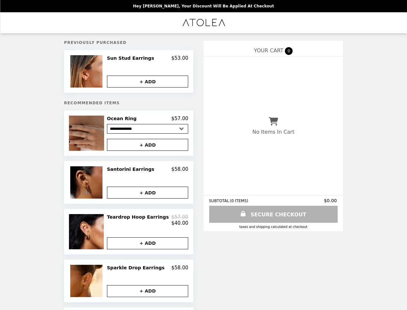  Describe the element at coordinates (123, 118) in the screenshot. I see `h2: Ocean Ring` at that location.